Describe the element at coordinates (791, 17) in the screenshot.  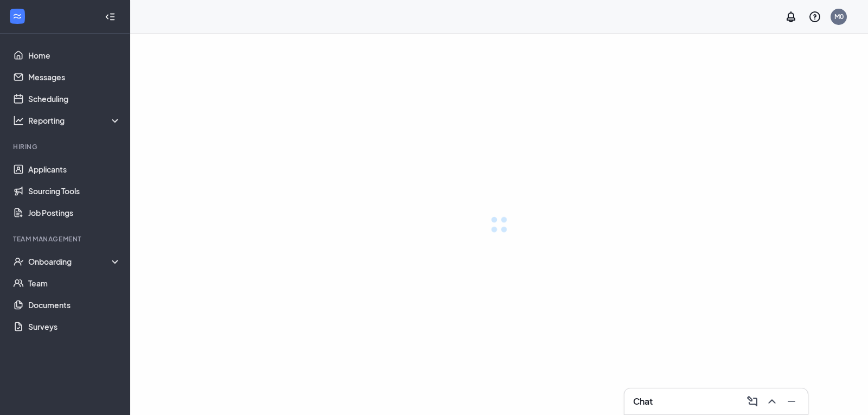
I see `svg: Notifications` at that location.